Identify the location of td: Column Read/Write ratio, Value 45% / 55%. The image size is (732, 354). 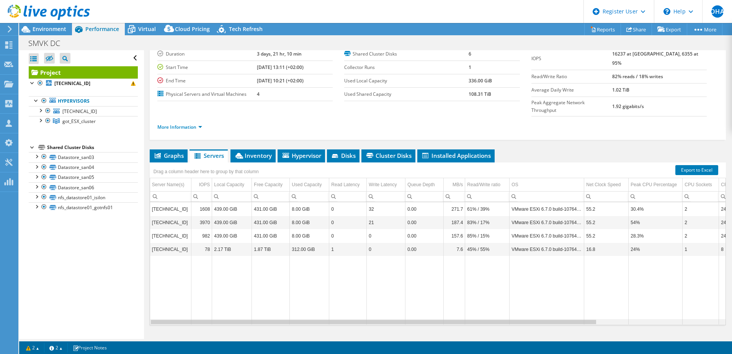
(487, 249).